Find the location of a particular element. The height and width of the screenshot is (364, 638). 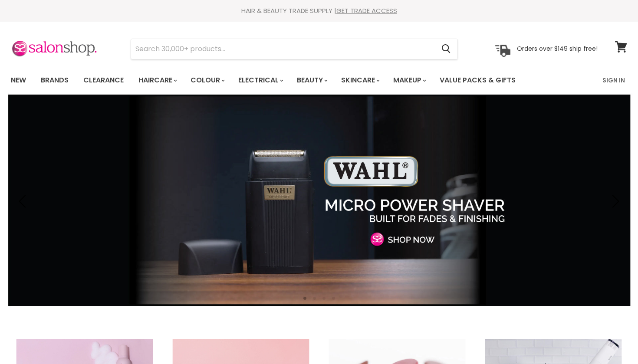

a: GET TRADE ACCESS is located at coordinates (367, 10).